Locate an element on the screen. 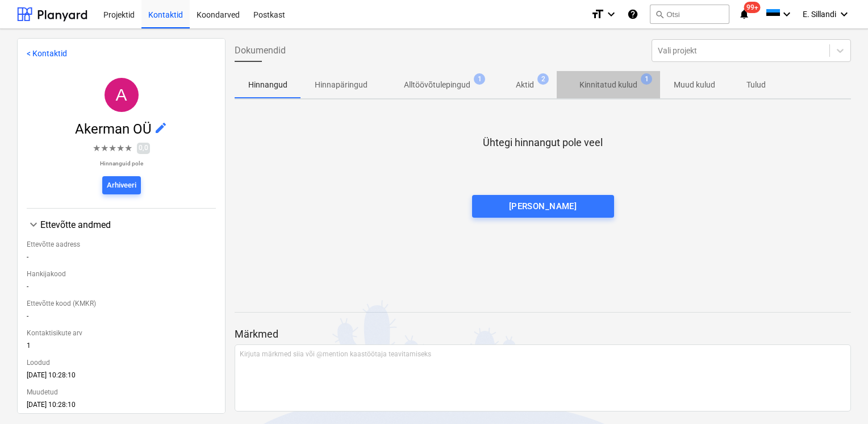  button: Otsi is located at coordinates (689, 15).